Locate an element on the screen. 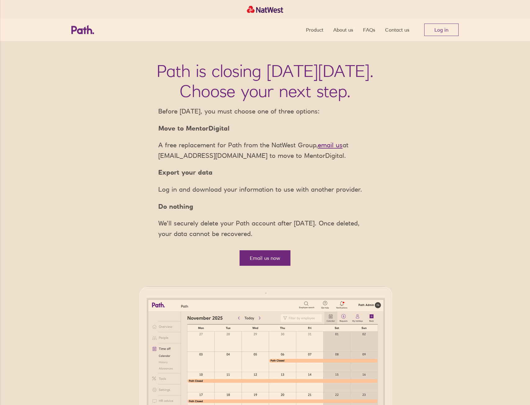  strong: Export your data is located at coordinates (185, 172).